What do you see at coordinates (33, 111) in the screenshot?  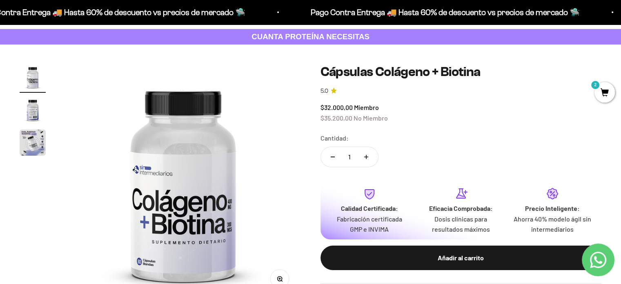 I see `button: Ir al artículo 2` at bounding box center [33, 111].